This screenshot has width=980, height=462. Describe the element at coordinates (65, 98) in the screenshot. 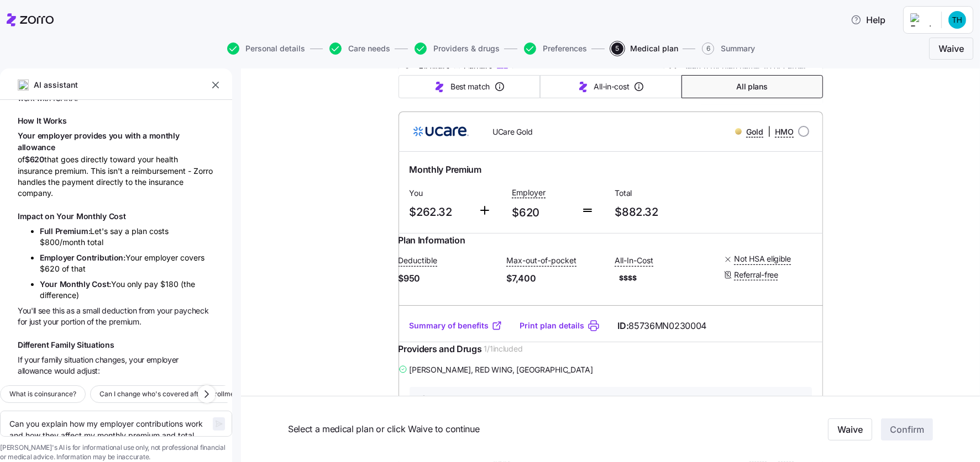

I see `span: ICHRA:` at that location.